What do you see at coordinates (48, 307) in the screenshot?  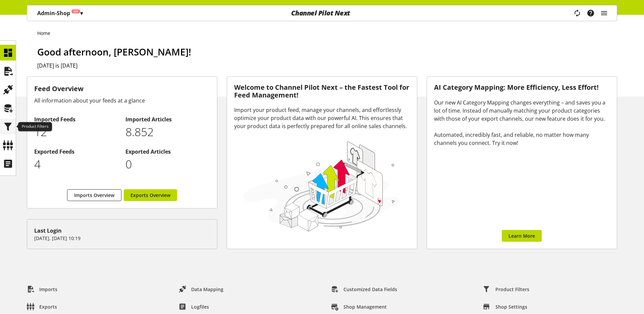 I see `span: Exports` at bounding box center [48, 307].